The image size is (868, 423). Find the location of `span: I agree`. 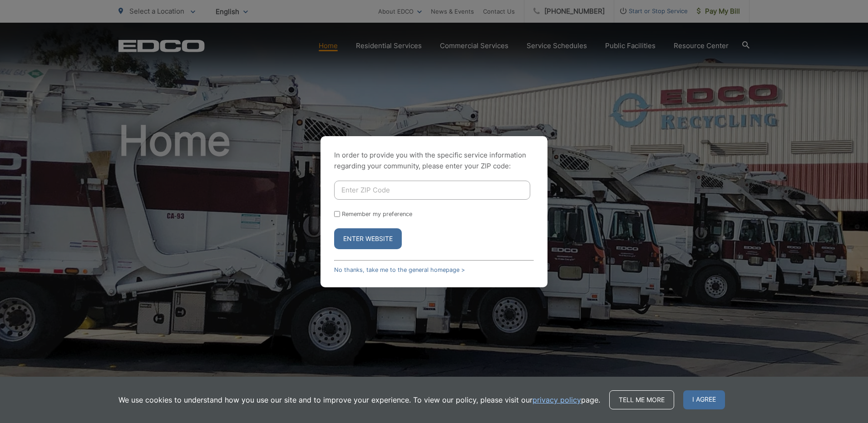

span: I agree is located at coordinates (704, 400).